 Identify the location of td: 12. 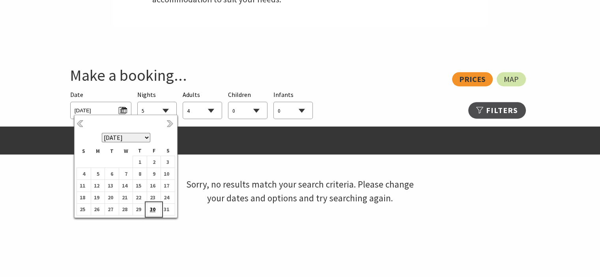
(98, 186).